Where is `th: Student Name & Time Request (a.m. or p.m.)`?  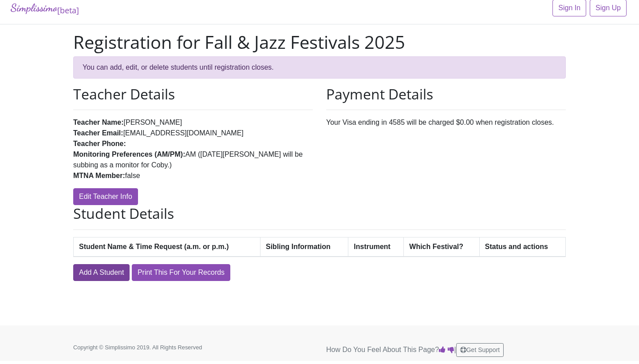 th: Student Name & Time Request (a.m. or p.m.) is located at coordinates (167, 247).